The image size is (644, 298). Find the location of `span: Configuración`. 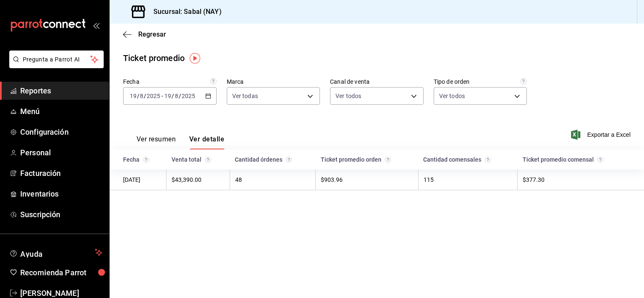

span: Configuración is located at coordinates (61, 132).